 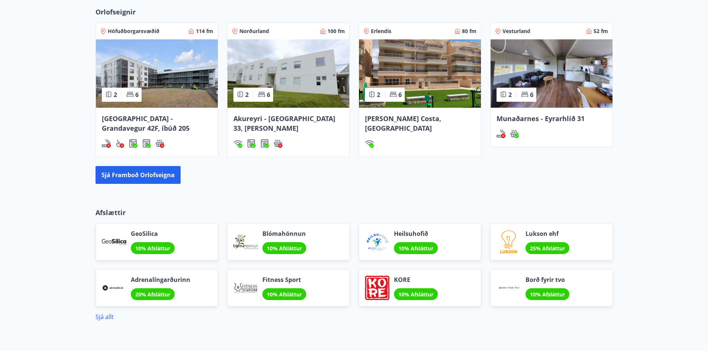 What do you see at coordinates (354, 213) in the screenshot?
I see `p: Afslættir` at bounding box center [354, 213].